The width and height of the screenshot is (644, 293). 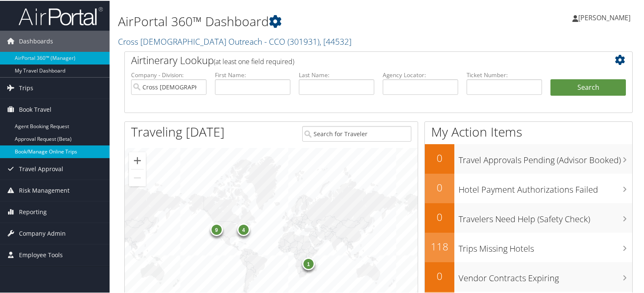 What do you see at coordinates (528, 247) in the screenshot?
I see `a: 118Trips Missing Hotels` at bounding box center [528, 247].